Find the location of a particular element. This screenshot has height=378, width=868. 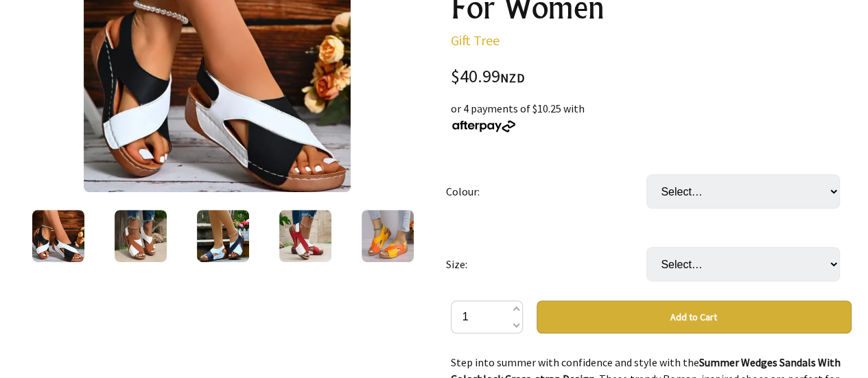

button: Add to Cart is located at coordinates (694, 316).